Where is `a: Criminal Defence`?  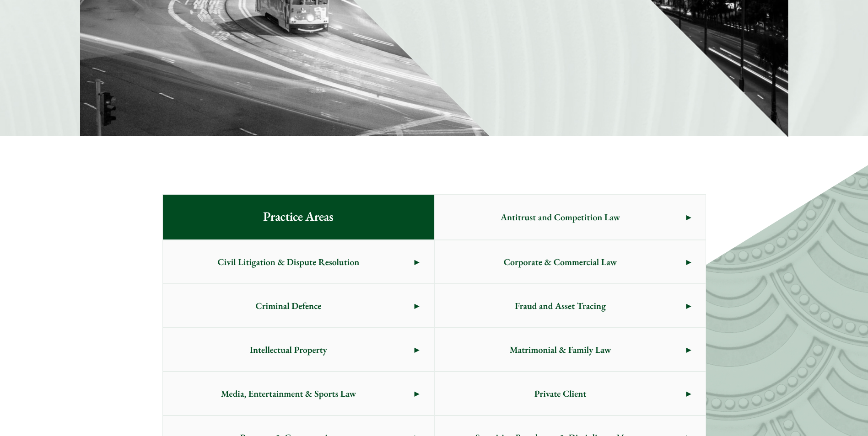 a: Criminal Defence is located at coordinates (298, 306).